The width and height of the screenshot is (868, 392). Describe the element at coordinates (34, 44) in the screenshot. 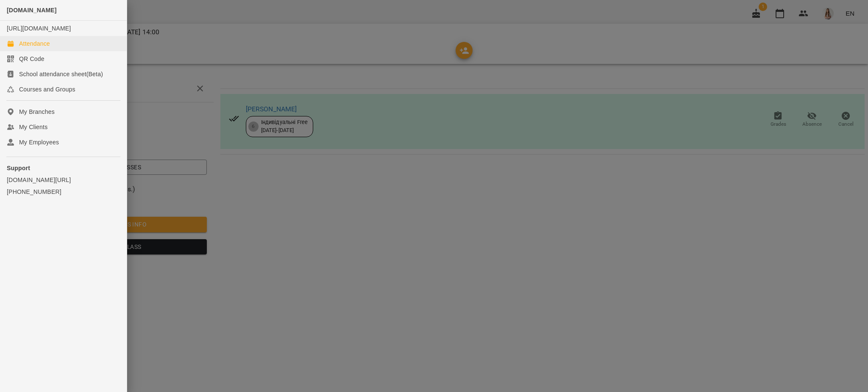

I see `div: Attendance` at that location.